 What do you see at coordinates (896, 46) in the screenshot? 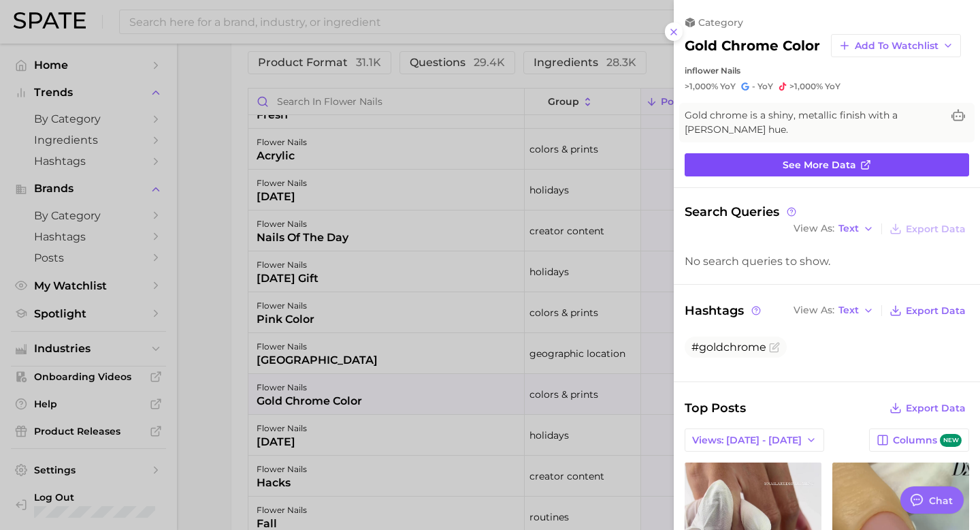
I see `button: Add to Watchlist` at bounding box center [896, 46].